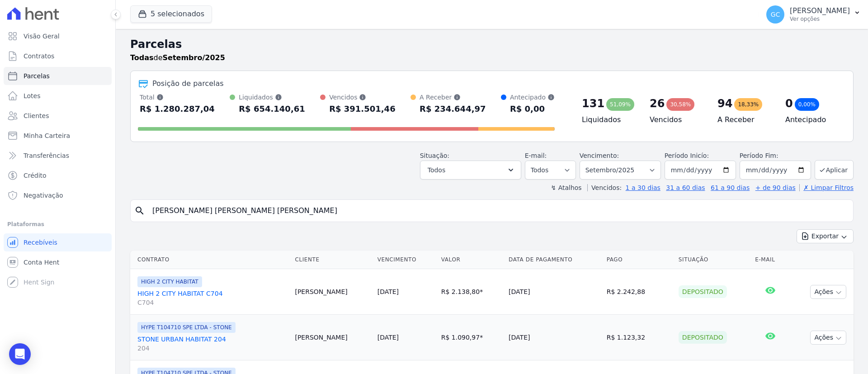  I want to click on label: Vencimento:, so click(599, 155).